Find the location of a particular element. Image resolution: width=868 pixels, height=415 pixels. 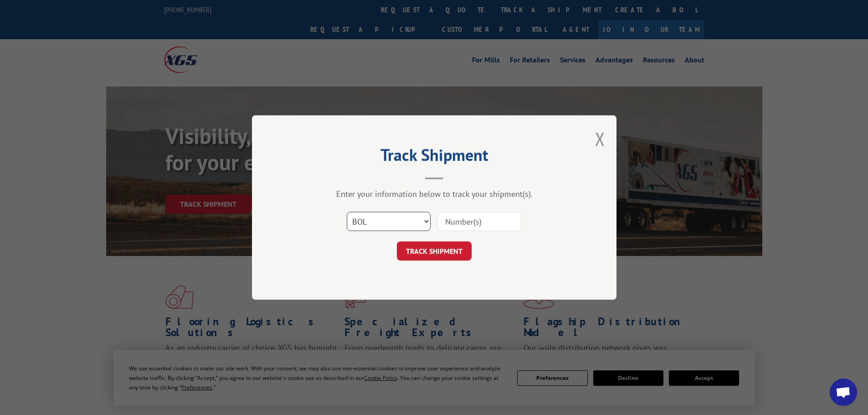

h2: Track Shipment is located at coordinates (434, 157).